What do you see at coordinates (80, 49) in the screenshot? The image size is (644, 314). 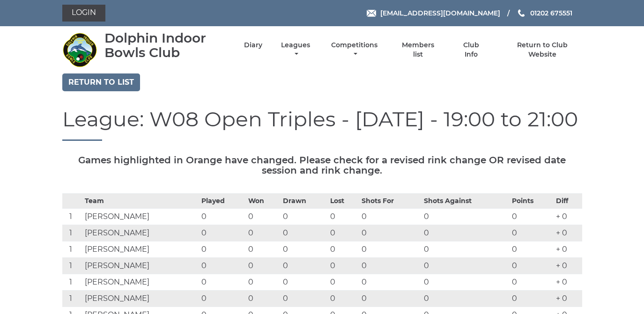 I see `img: Dolphin Indoor Bowls Club` at bounding box center [80, 49].